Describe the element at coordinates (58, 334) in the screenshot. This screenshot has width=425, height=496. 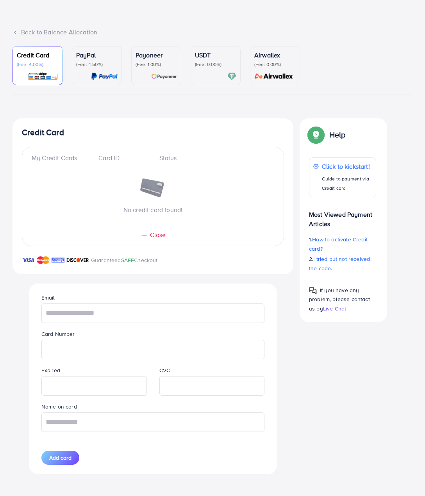
I see `label: Card Number` at that location.